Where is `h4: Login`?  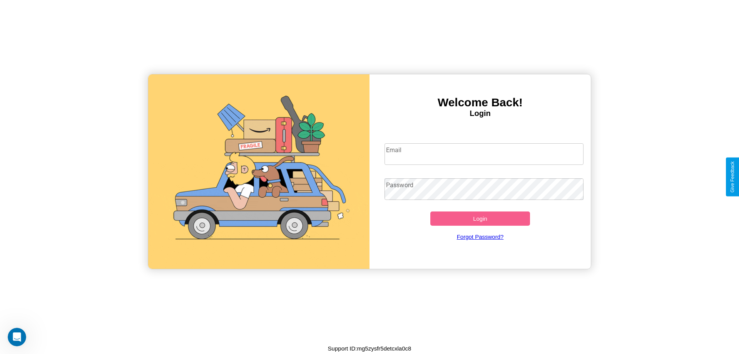 h4: Login is located at coordinates (480, 113).